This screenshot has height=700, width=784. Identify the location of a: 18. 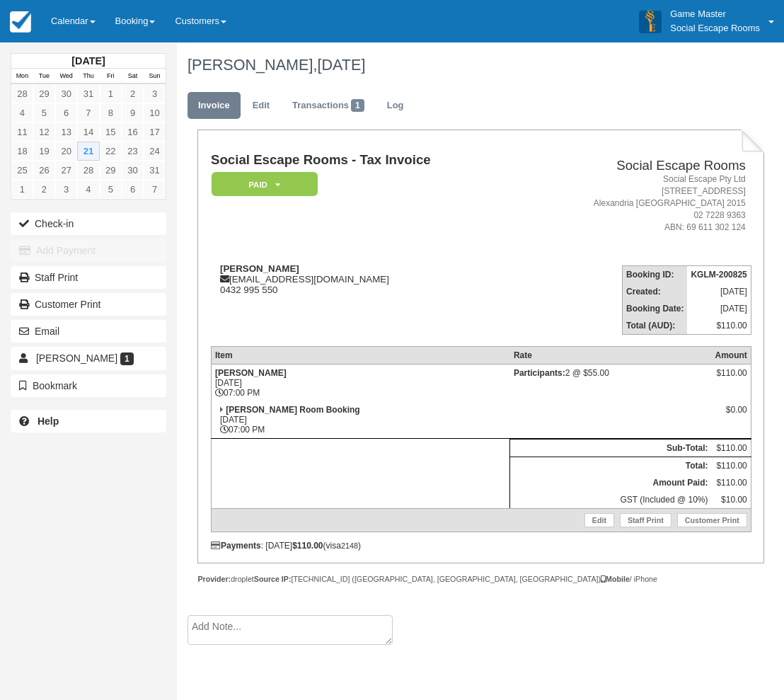
(22, 151).